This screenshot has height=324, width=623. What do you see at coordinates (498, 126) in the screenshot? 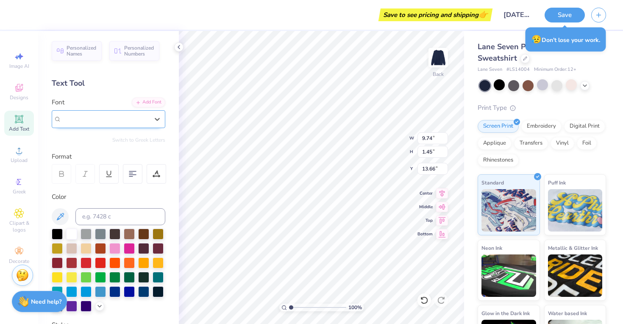
I see `div: Screen Print` at bounding box center [498, 126].